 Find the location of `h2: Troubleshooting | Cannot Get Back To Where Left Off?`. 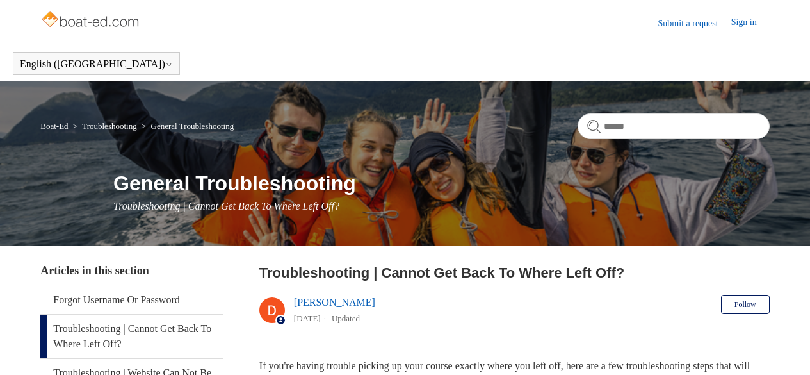

h2: Troubleshooting | Cannot Get Back To Where Left Off? is located at coordinates (514, 272).